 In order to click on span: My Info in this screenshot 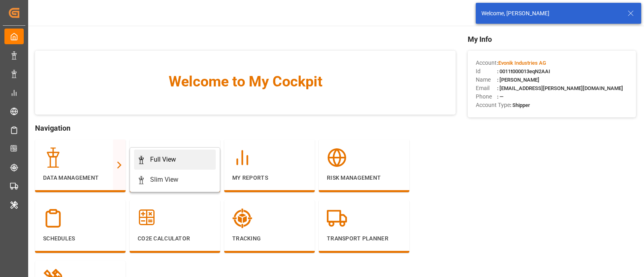, I will do `click(552, 39)`.